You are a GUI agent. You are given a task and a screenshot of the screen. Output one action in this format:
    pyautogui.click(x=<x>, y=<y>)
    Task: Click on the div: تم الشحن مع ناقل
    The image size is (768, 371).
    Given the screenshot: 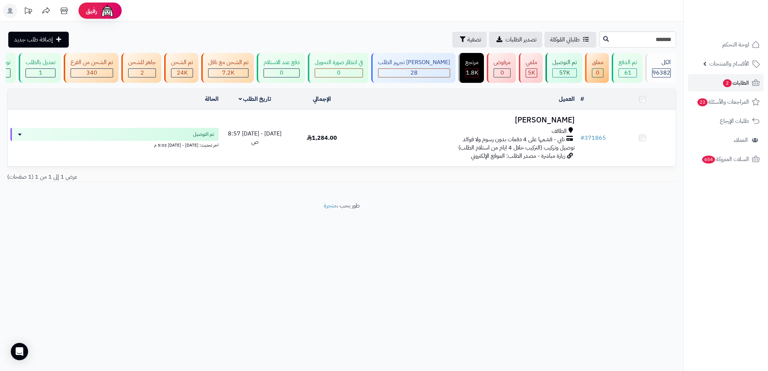 What is the action you would take?
    pyautogui.click(x=228, y=62)
    